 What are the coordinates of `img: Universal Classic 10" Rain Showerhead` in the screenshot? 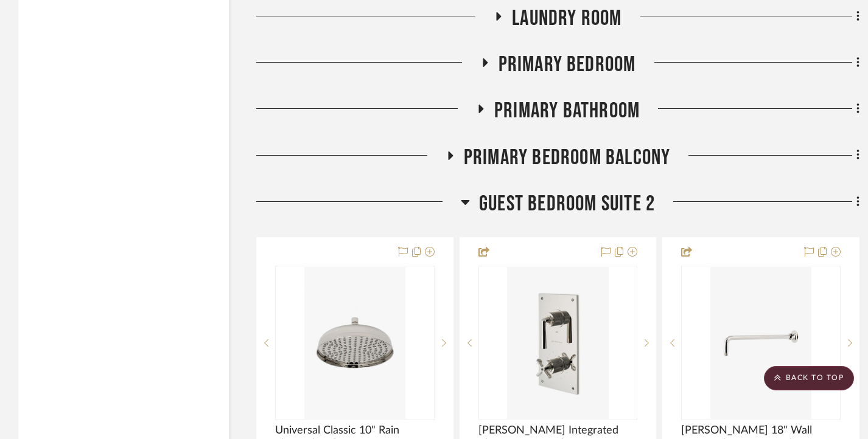 It's located at (355, 343).